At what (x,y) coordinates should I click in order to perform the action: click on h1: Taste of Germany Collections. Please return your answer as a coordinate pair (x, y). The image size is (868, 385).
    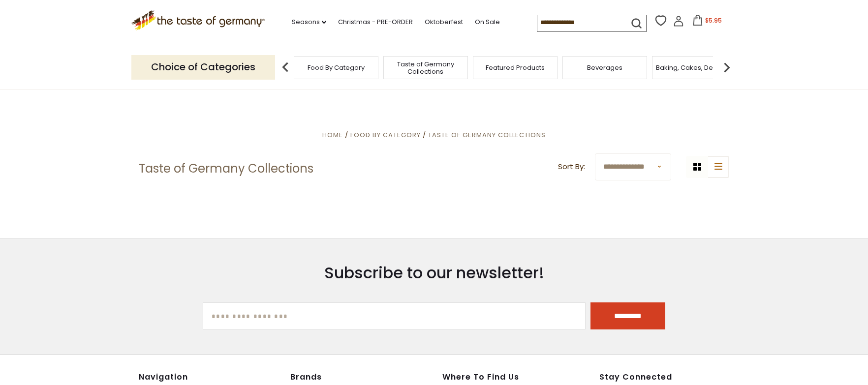
    Looking at the image, I should click on (226, 168).